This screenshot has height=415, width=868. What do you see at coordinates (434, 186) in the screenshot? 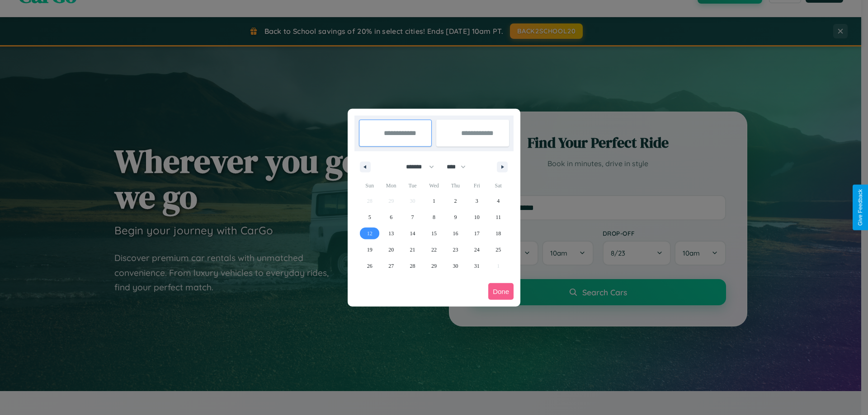
I see `span: Wed` at bounding box center [434, 186].